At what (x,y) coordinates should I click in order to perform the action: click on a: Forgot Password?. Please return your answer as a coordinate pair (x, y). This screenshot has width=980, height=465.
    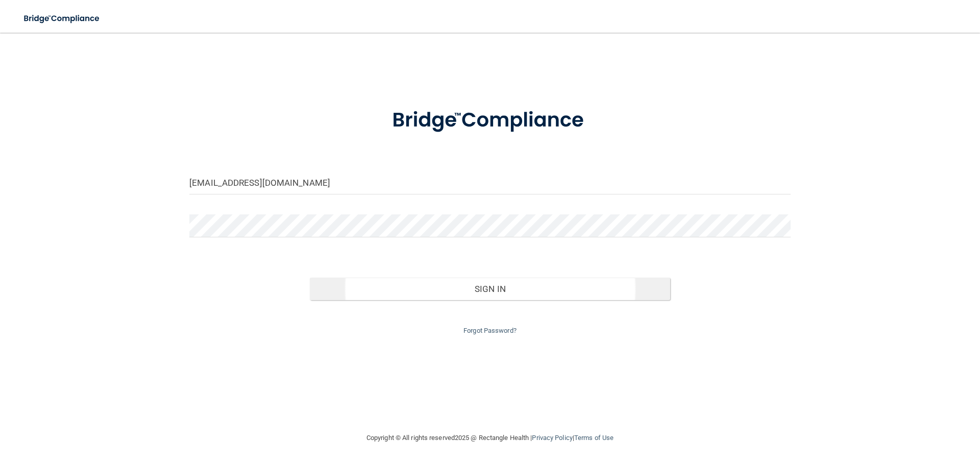
    Looking at the image, I should click on (490, 330).